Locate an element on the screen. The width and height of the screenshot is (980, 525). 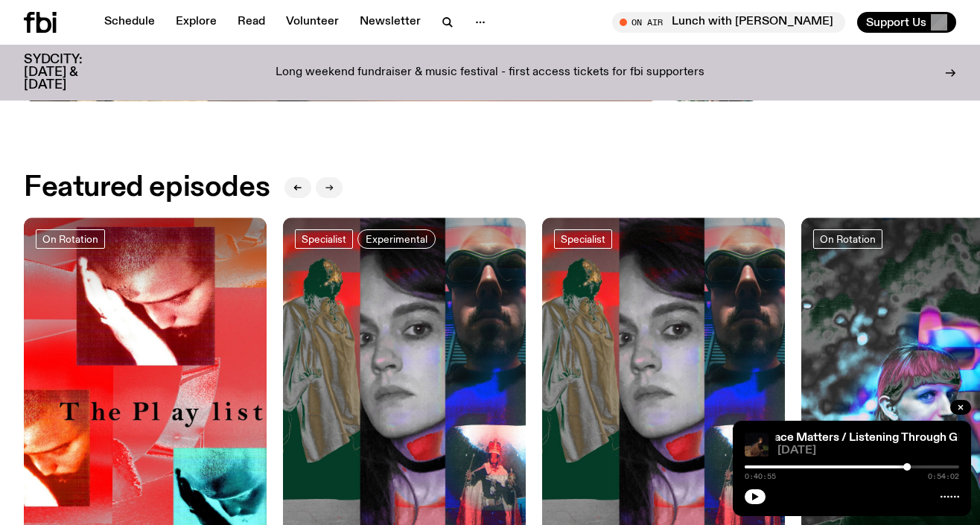
a: Newsletter is located at coordinates (390, 22).